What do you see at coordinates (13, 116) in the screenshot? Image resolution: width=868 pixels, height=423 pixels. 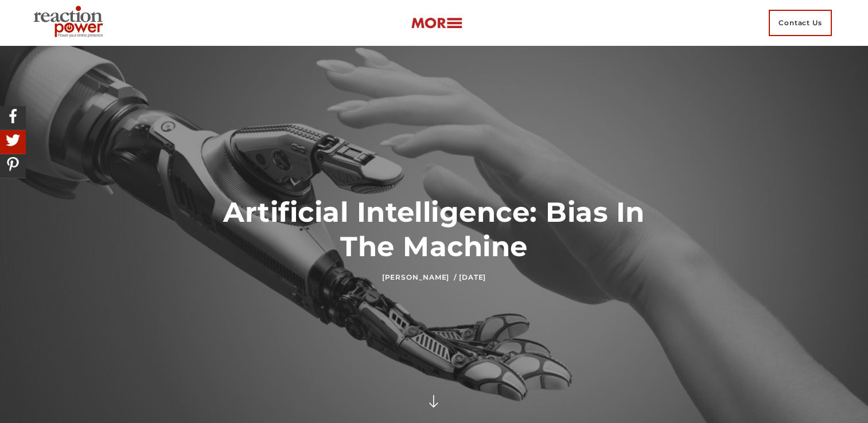 I see `img: Share On Facebook` at bounding box center [13, 116].